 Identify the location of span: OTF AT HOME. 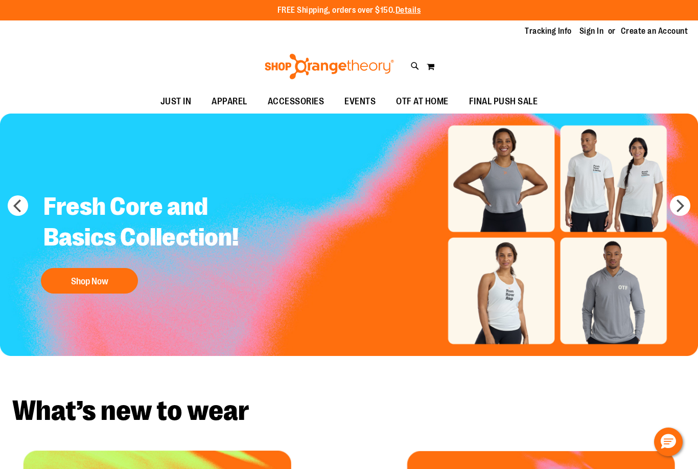
(422, 101).